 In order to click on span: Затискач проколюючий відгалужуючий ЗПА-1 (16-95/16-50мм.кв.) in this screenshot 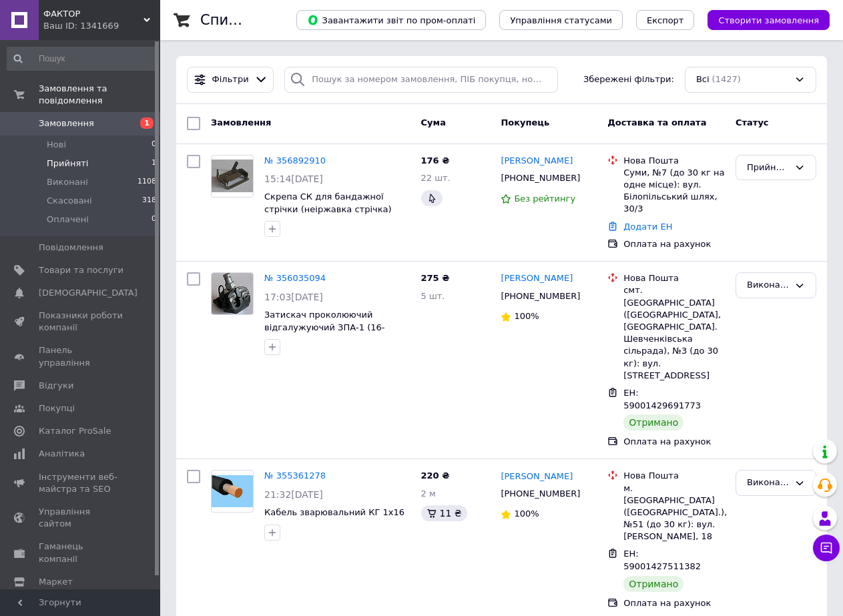, I will do `click(324, 327)`.